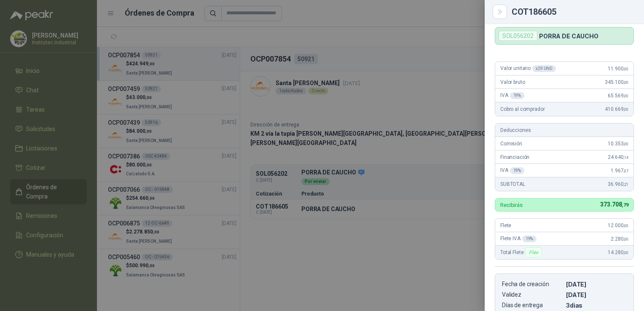  What do you see at coordinates (626, 184) in the screenshot?
I see `span: ,21` at bounding box center [626, 184].